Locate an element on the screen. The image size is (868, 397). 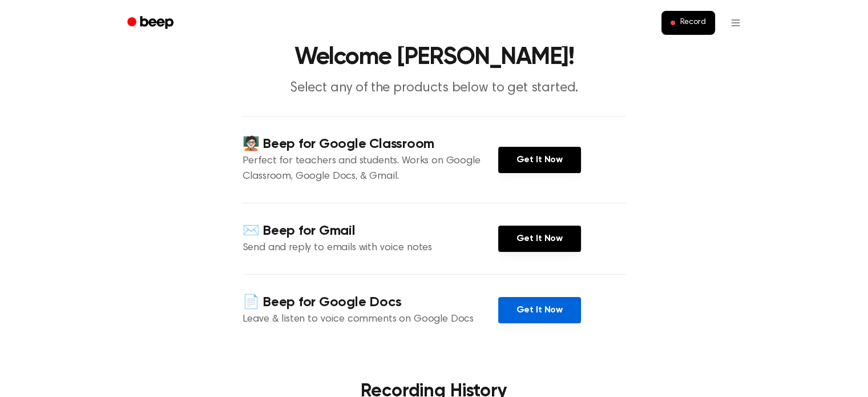
h4: 🧑🏻‍🏫 Beep for Google Classroom is located at coordinates (370, 144).